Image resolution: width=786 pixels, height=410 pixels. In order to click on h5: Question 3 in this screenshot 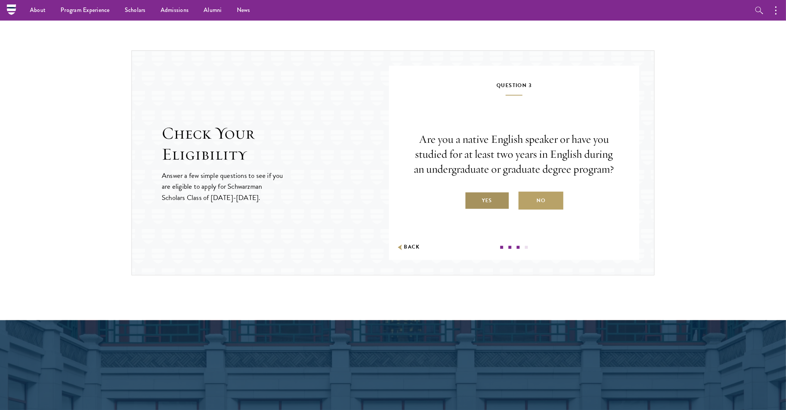, I will do `click(514, 88)`.